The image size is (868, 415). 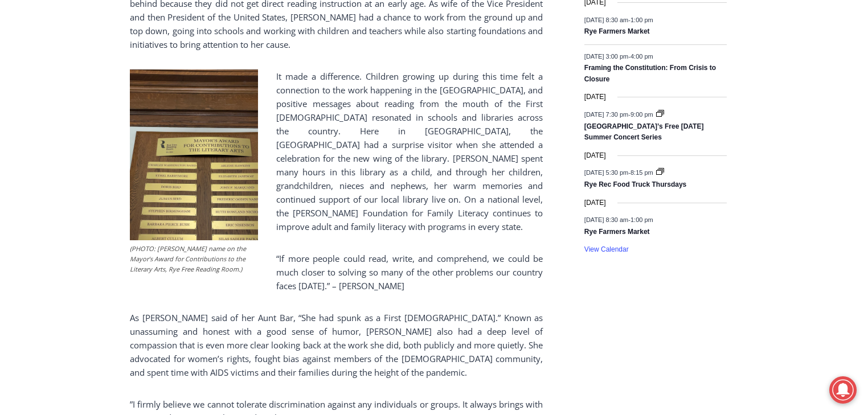 What do you see at coordinates (650, 74) in the screenshot?
I see `a: Framing the Constitution: From Crisis to Closure` at bounding box center [650, 74].